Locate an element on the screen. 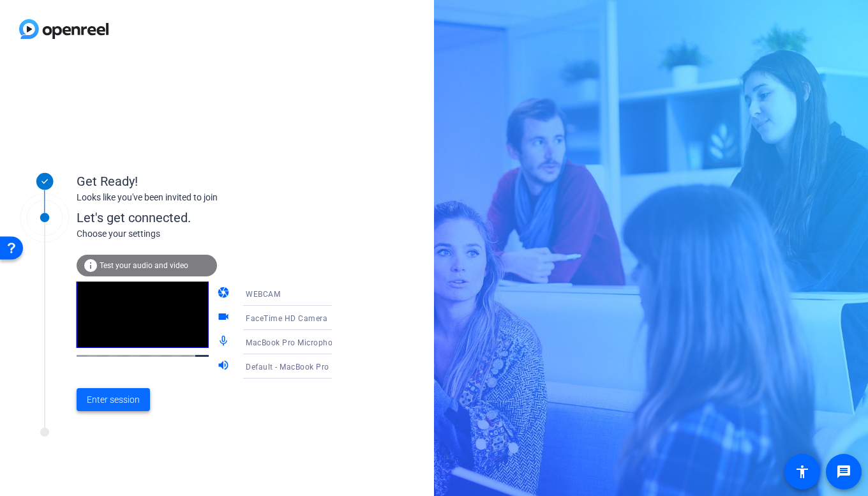 The image size is (868, 496). mat-icon: camera is located at coordinates (225, 294).